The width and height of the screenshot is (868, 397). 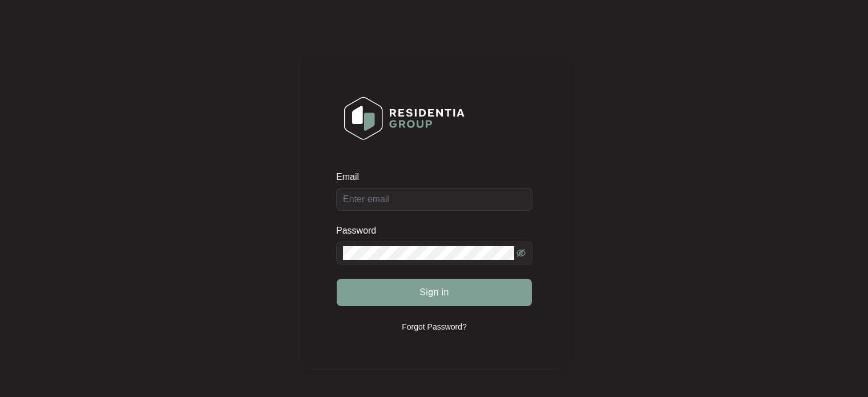 I want to click on label: Password, so click(x=360, y=231).